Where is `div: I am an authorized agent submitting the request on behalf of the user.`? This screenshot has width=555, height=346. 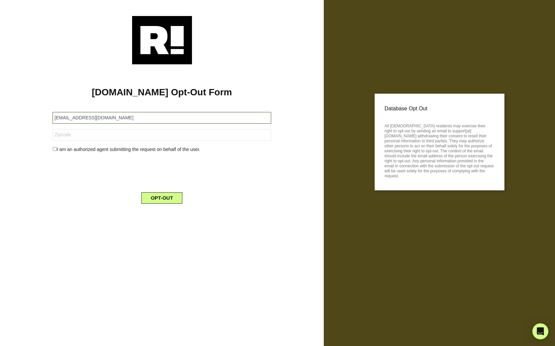 div: I am an authorized agent submitting the request on behalf of the user. is located at coordinates (162, 149).